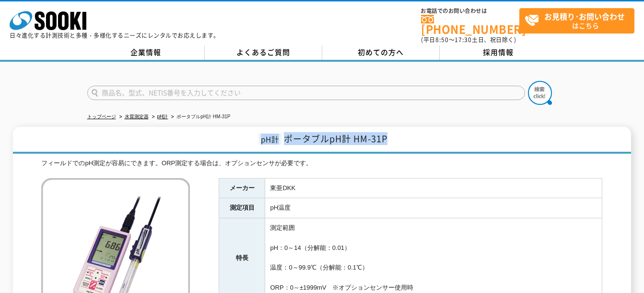 The width and height of the screenshot is (644, 293). Describe the element at coordinates (579, 21) in the screenshot. I see `span: はこちら` at that location.